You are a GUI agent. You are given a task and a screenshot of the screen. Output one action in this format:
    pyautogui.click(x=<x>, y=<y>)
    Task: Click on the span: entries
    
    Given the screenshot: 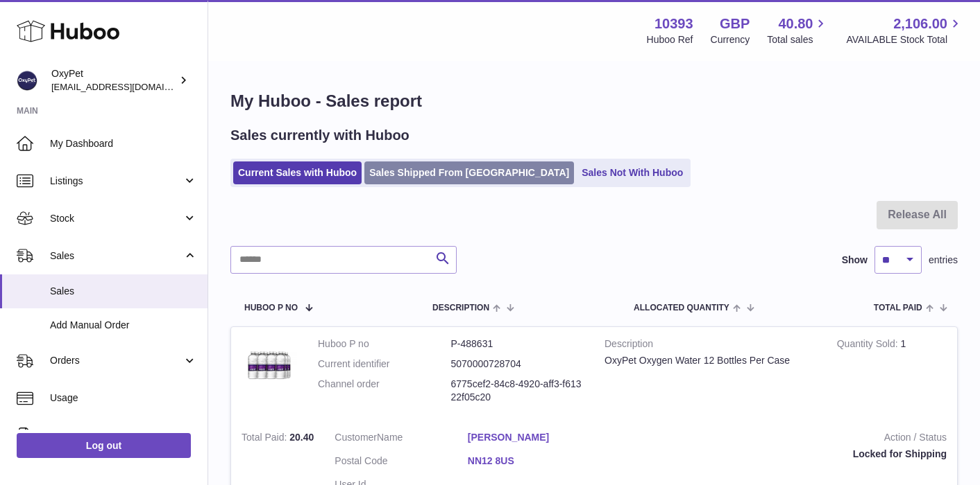 What is the action you would take?
    pyautogui.click(x=943, y=260)
    